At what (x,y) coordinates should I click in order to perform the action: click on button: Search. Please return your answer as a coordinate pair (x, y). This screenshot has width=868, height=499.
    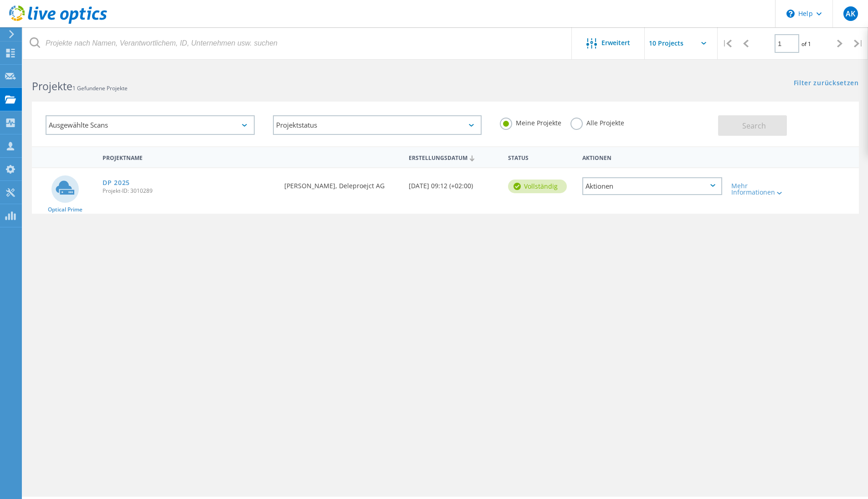
    Looking at the image, I should click on (752, 125).